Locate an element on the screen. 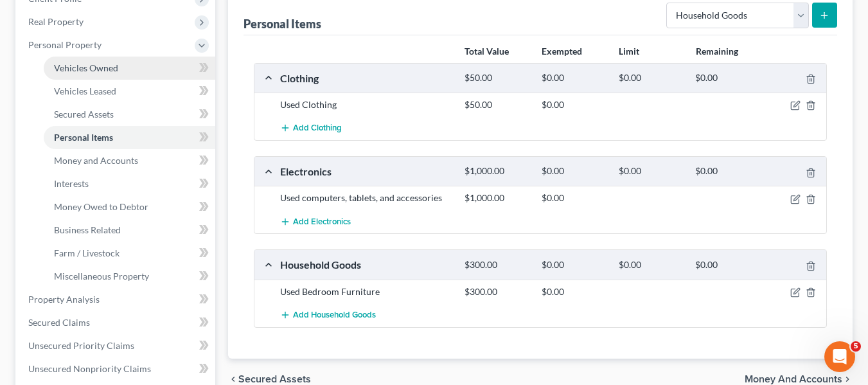 This screenshot has width=868, height=385. a: Farm / Livestock is located at coordinates (129, 253).